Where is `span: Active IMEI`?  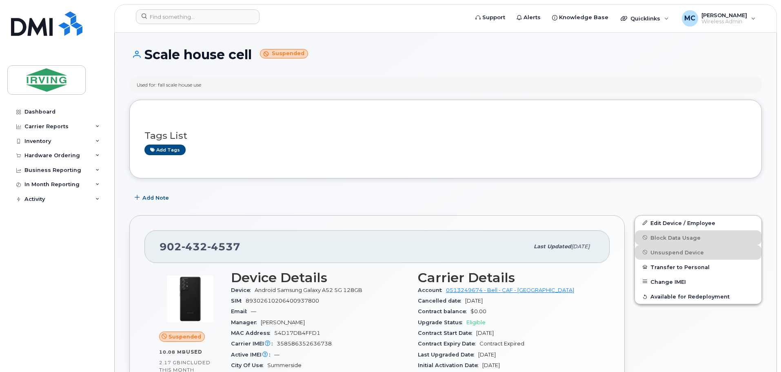 span: Active IMEI is located at coordinates (253, 354).